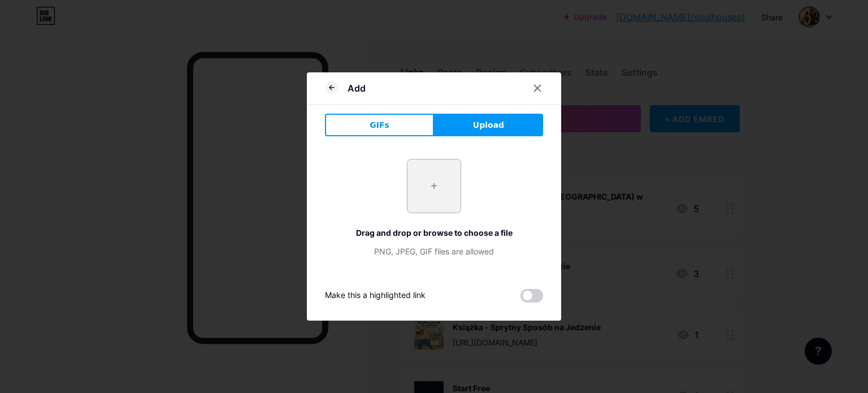 This screenshot has width=868, height=393. Describe the element at coordinates (488, 125) in the screenshot. I see `button: Upload` at that location.